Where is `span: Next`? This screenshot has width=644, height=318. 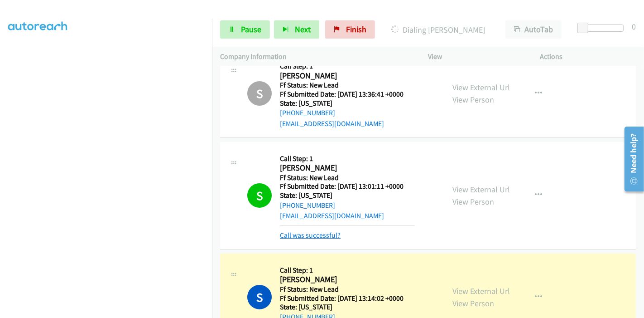 span: Next is located at coordinates (303, 29).